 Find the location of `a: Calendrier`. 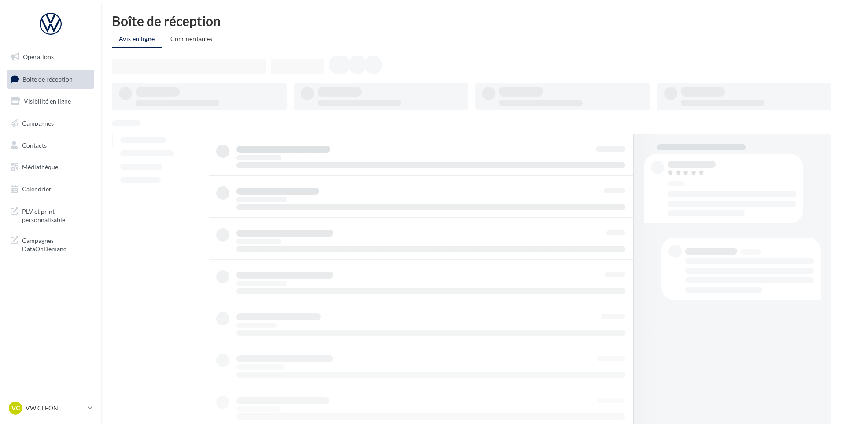

a: Calendrier is located at coordinates (51, 189).